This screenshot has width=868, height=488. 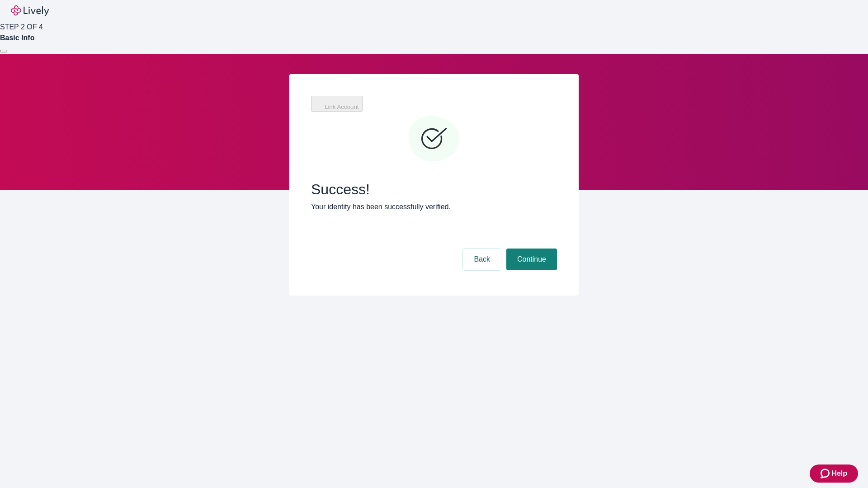 What do you see at coordinates (482, 259) in the screenshot?
I see `button: Back` at bounding box center [482, 259].